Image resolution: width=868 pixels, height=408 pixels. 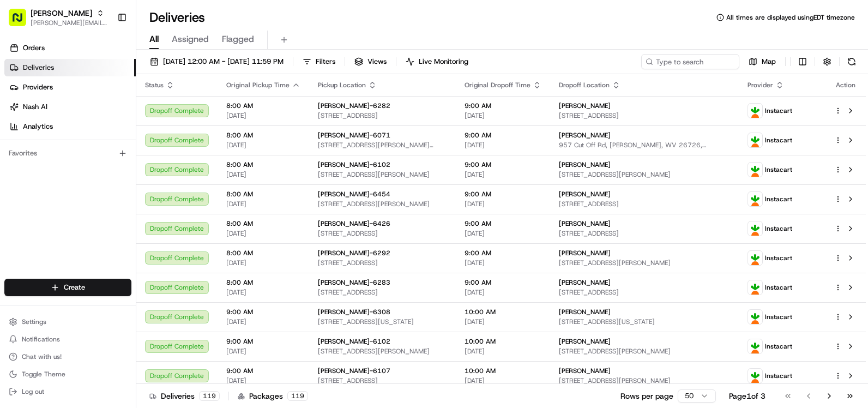 I want to click on span: Knowledge Base, so click(x=52, y=163).